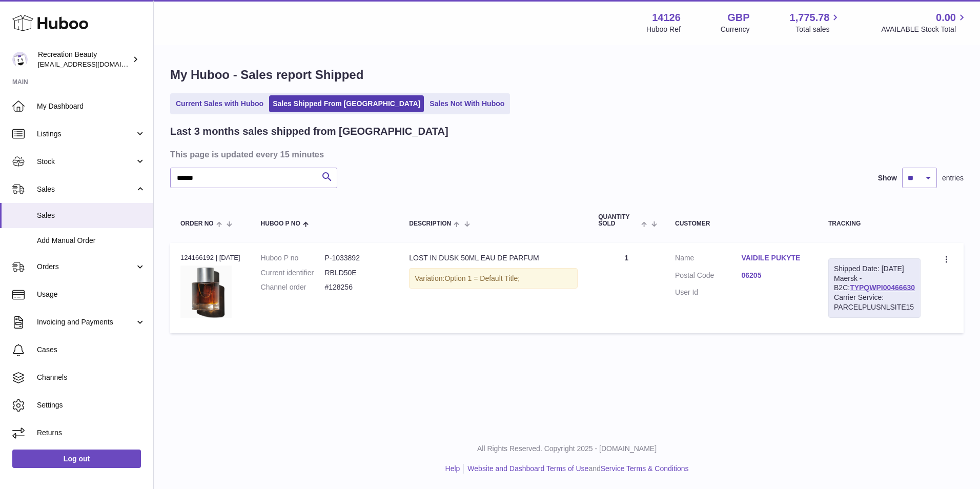 This screenshot has width=980, height=489. I want to click on a: Sales Not With Huboo, so click(467, 103).